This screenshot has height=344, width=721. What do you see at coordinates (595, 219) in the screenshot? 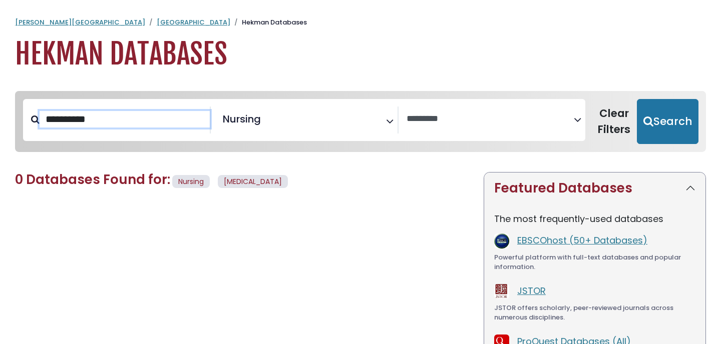
I see `p: The most frequently-used databases` at bounding box center [595, 219].